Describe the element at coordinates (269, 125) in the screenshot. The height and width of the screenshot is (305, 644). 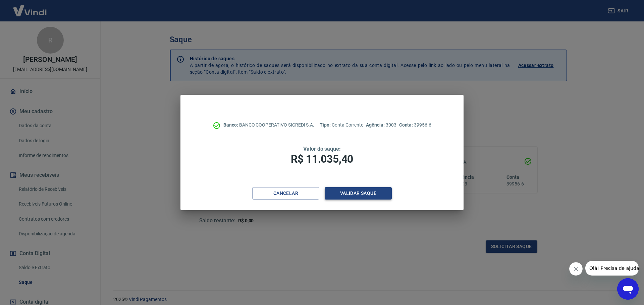
I see `p: BANCO COOPERATIVO SICREDI S.A.` at that location.